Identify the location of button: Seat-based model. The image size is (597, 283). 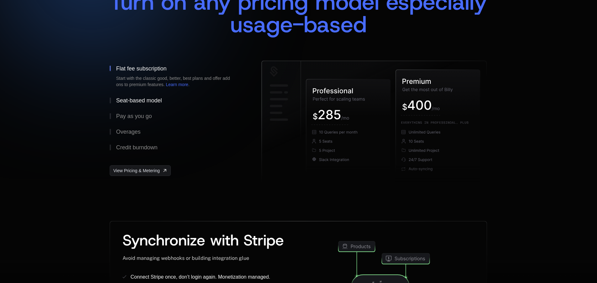
(176, 101).